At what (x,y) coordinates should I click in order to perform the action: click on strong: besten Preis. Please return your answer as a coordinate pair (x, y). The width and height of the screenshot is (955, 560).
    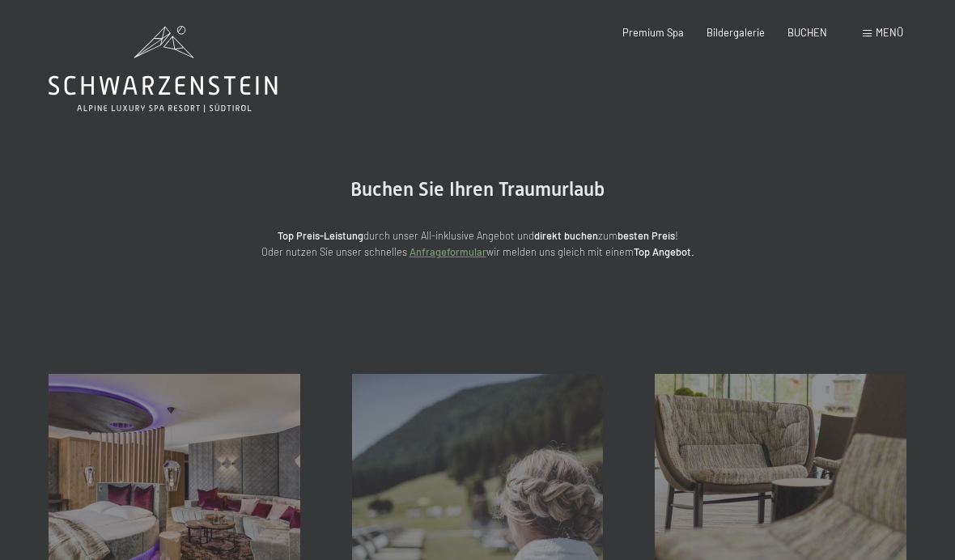
    Looking at the image, I should click on (646, 236).